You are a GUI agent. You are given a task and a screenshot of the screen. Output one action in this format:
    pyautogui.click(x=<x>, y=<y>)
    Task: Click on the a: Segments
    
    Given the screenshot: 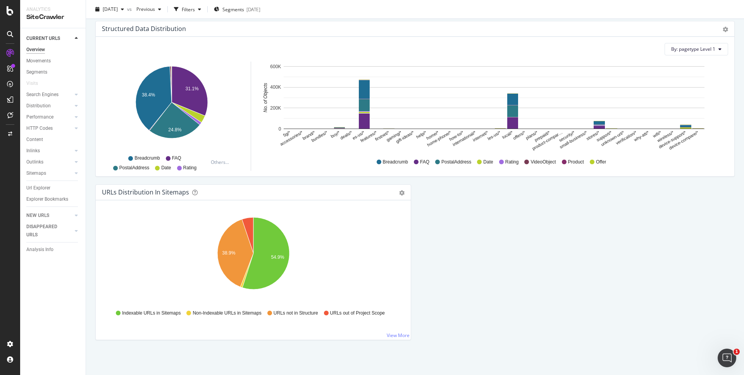 What is the action you would take?
    pyautogui.click(x=53, y=72)
    